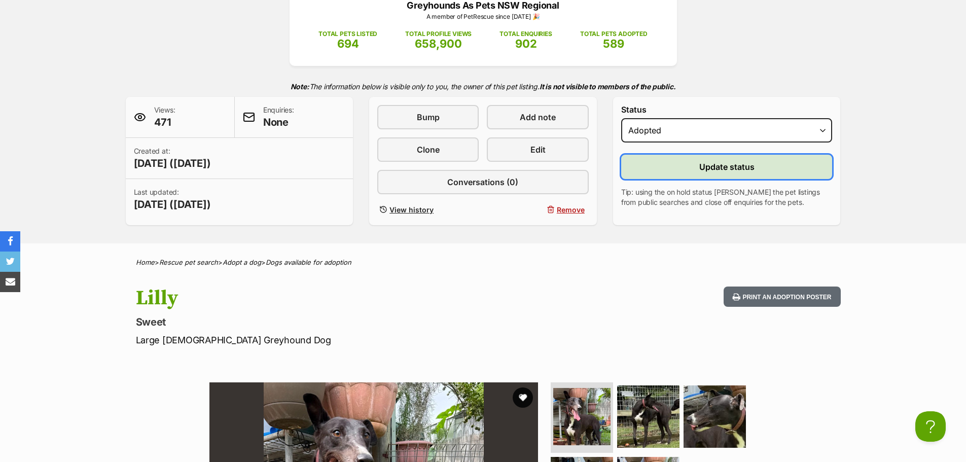 The image size is (966, 462). Describe the element at coordinates (782, 297) in the screenshot. I see `button: Print an adoption poster` at that location.